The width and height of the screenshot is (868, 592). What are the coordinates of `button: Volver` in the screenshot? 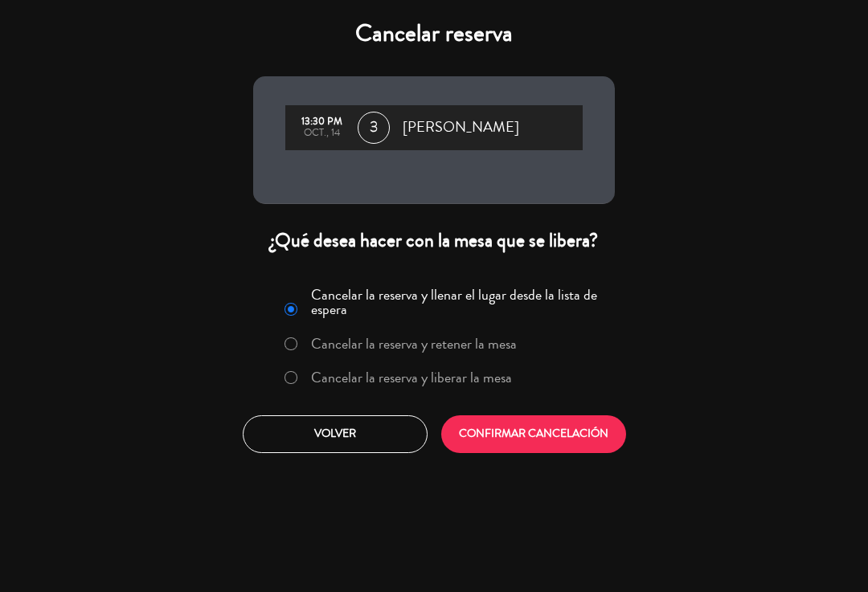 It's located at (335, 434).